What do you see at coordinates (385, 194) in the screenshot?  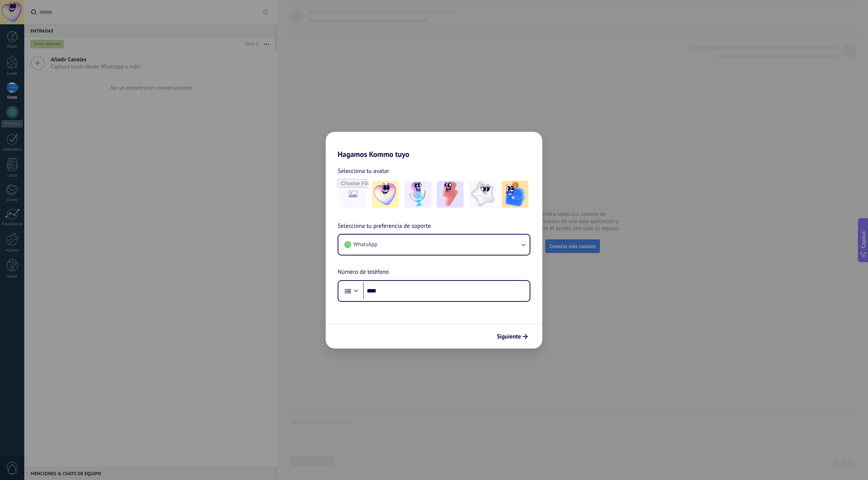 I see `img: -1.jpeg` at bounding box center [385, 194].